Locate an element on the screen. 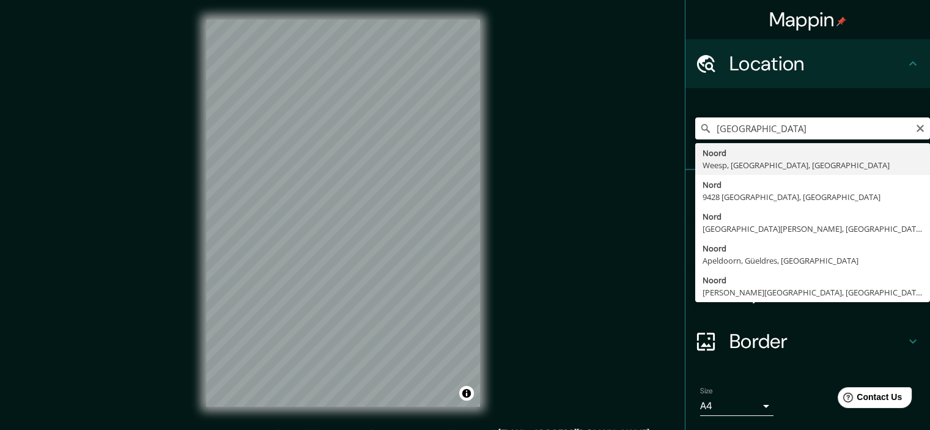 This screenshot has height=430, width=930. div: Layout is located at coordinates (808, 292).